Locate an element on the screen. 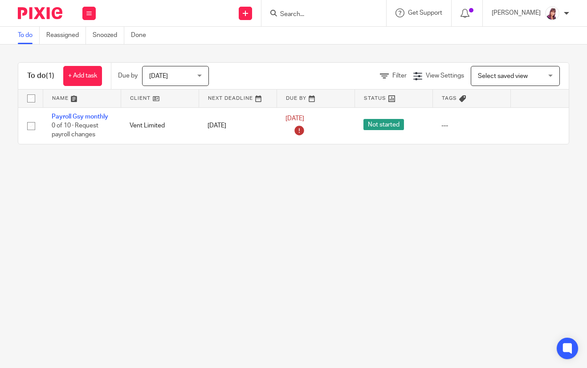  a: Snoozed is located at coordinates (108, 35).